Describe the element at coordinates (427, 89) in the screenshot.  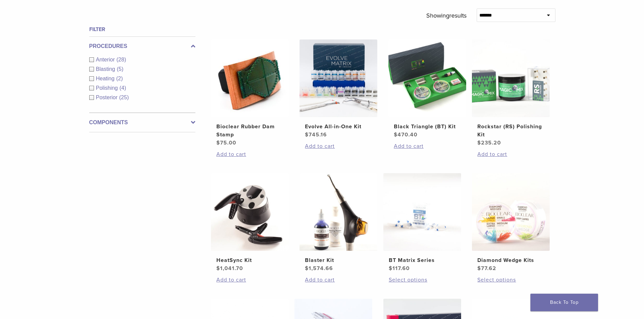
I see `a: Black Triangle (BT) KitBlack Triangle (BT) Kit $470.40` at that location.